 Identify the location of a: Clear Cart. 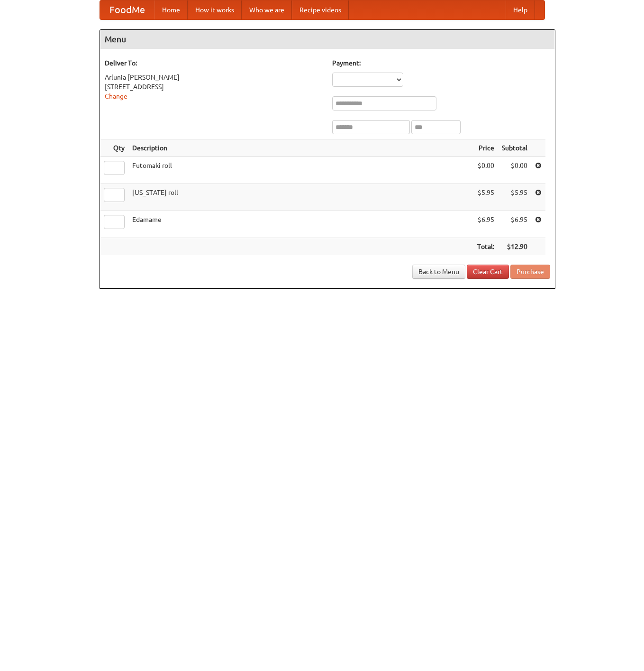
(488, 272).